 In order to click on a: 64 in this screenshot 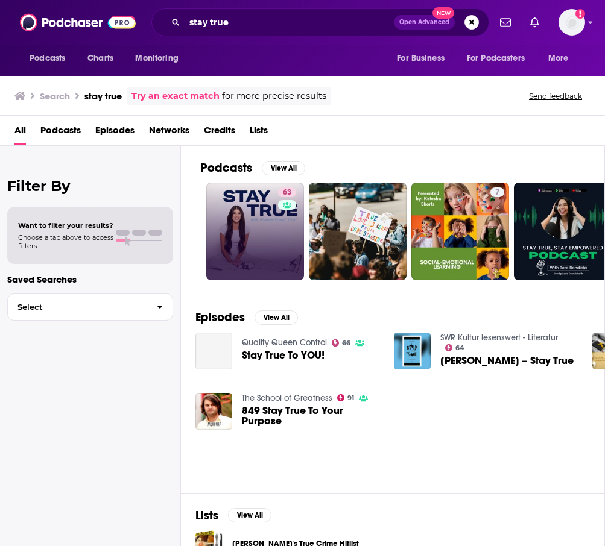, I will do `click(455, 348)`.